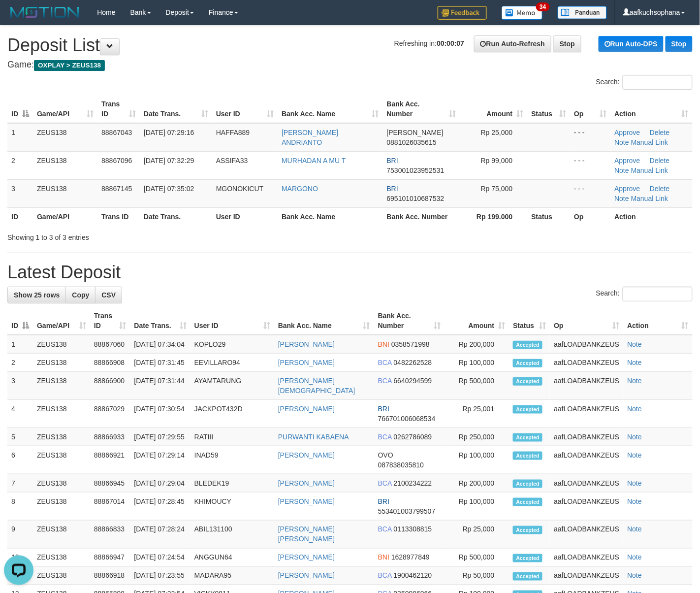 The image size is (700, 593). What do you see at coordinates (111, 362) in the screenshot?
I see `td: 88866908` at bounding box center [111, 362].